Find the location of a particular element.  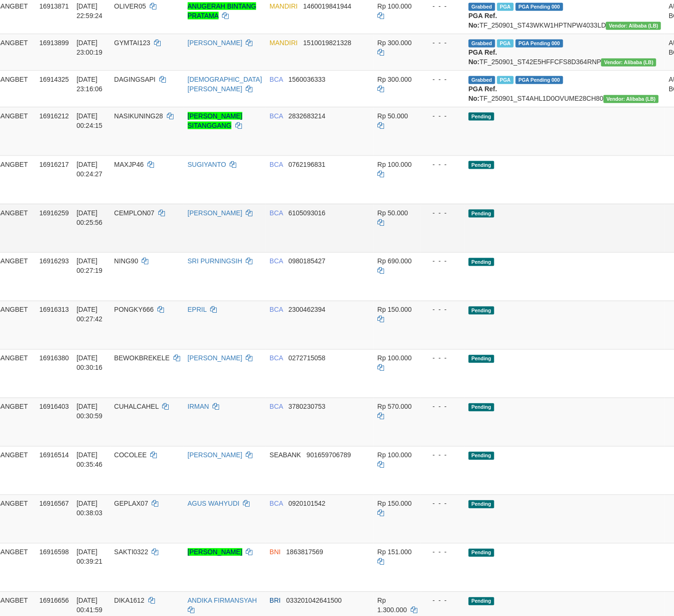

span: BEWOKBREKELE is located at coordinates (141, 358).